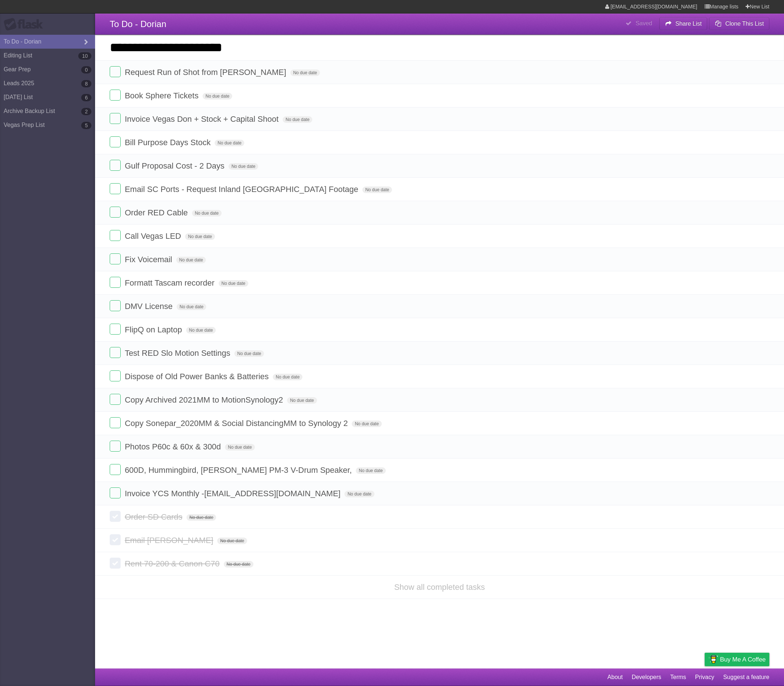 The image size is (784, 686). What do you see at coordinates (678, 677) in the screenshot?
I see `a: Terms` at bounding box center [678, 677].